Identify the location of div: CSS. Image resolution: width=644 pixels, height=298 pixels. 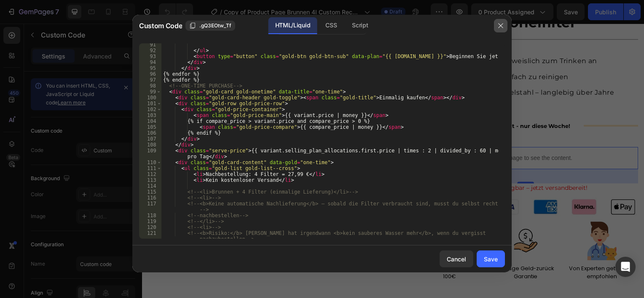
(331, 26).